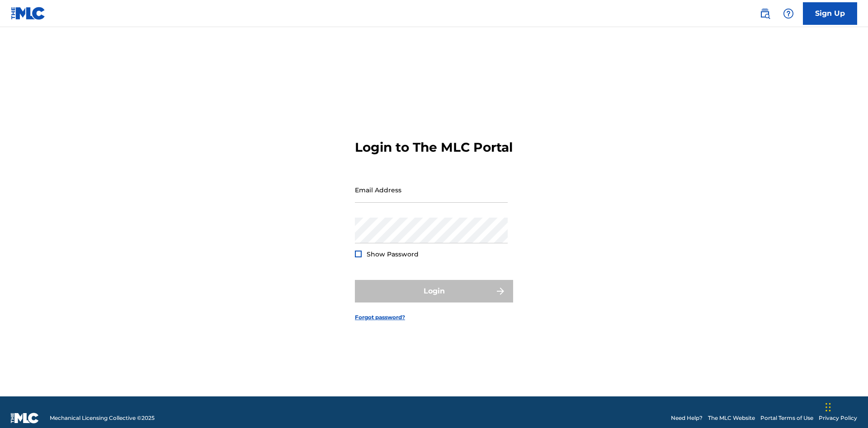  I want to click on img: help, so click(788, 13).